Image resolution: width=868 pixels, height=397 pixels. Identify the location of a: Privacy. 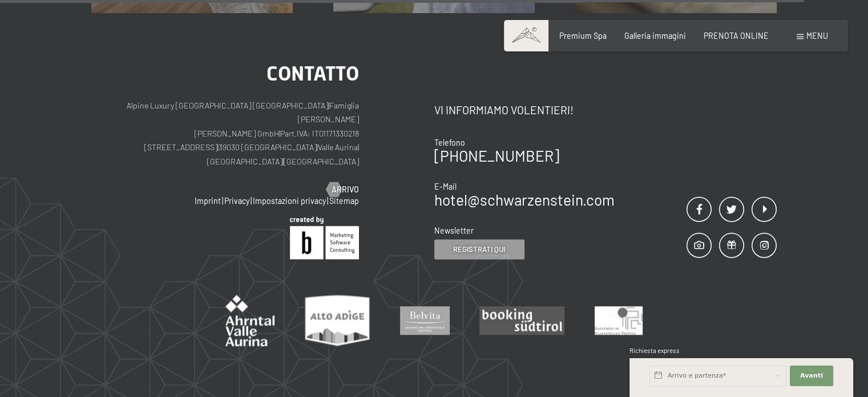
(237, 200).